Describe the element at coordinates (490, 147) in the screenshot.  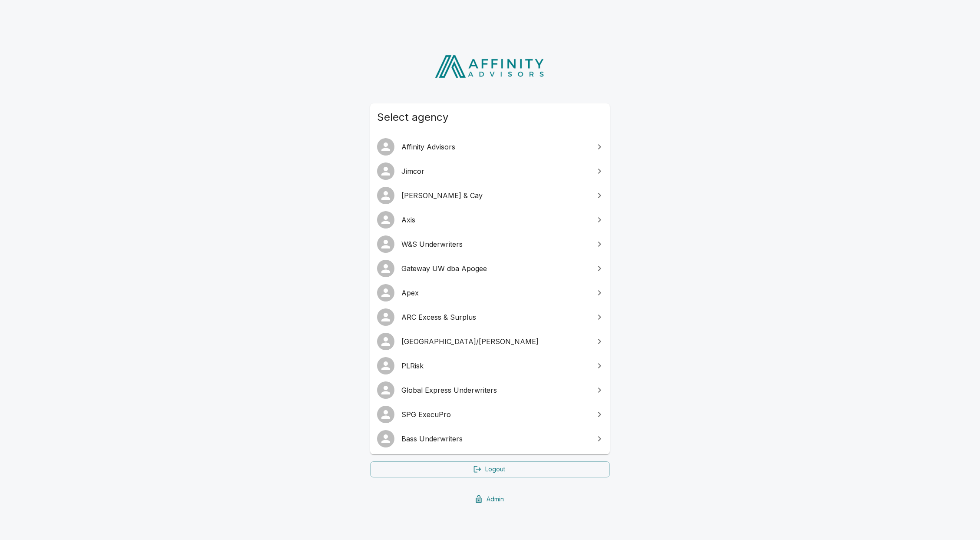
I see `a: Affinity Advisors` at that location.